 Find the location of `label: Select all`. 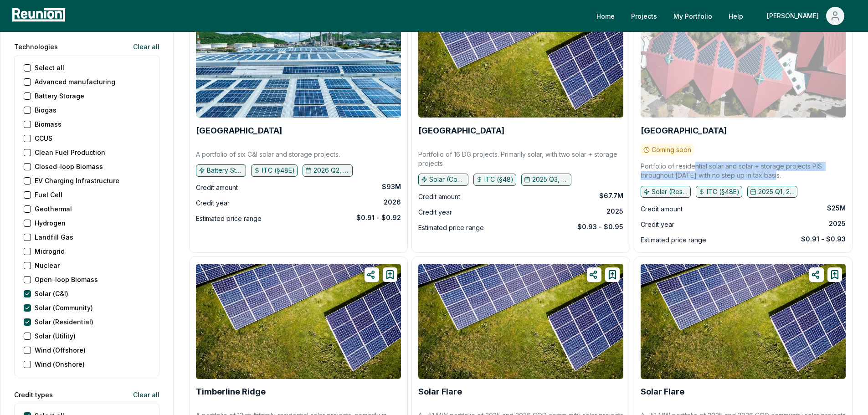

label: Select all is located at coordinates (49, 67).